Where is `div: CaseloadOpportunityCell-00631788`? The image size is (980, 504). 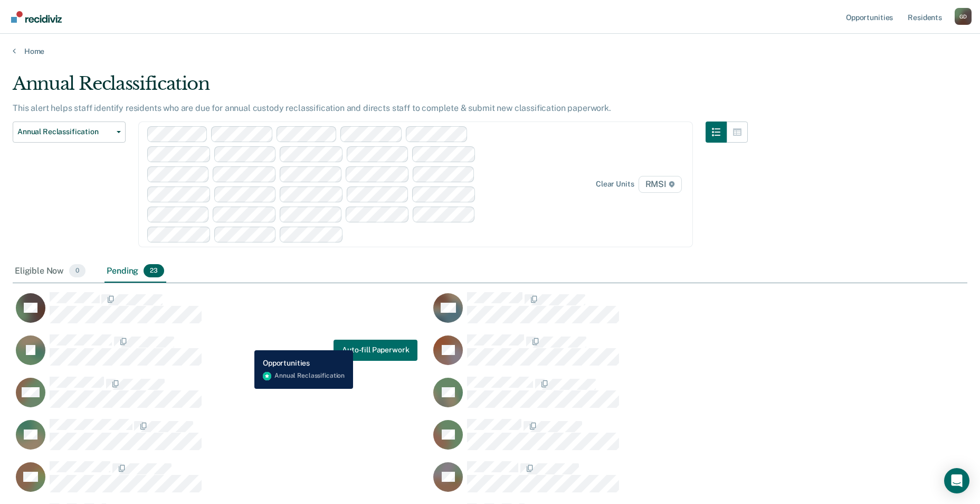 div: CaseloadOpportunityCell-00631788 is located at coordinates (221, 439).